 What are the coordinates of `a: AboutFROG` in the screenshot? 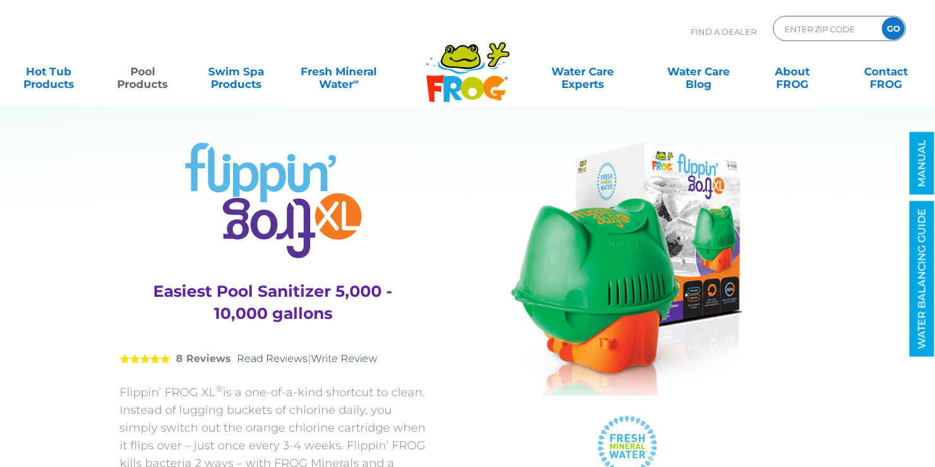 It's located at (792, 72).